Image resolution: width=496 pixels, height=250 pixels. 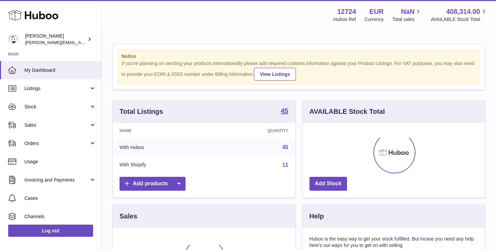 I want to click on div: Currency, so click(x=374, y=19).